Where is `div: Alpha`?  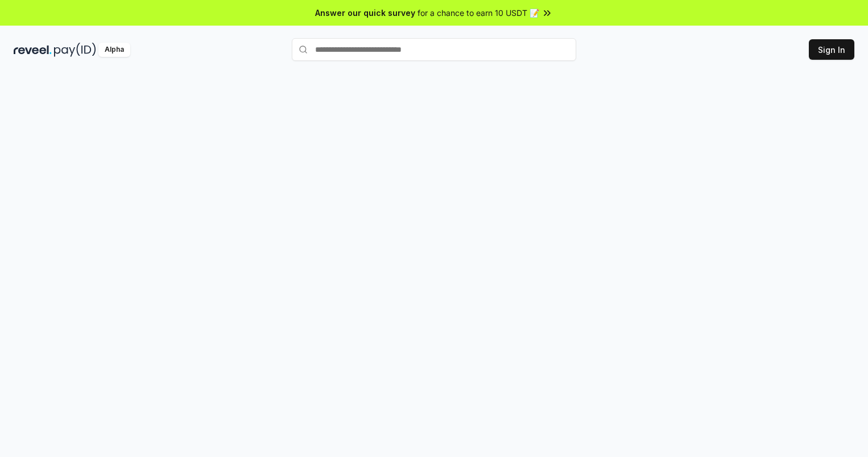
div: Alpha is located at coordinates (114, 49).